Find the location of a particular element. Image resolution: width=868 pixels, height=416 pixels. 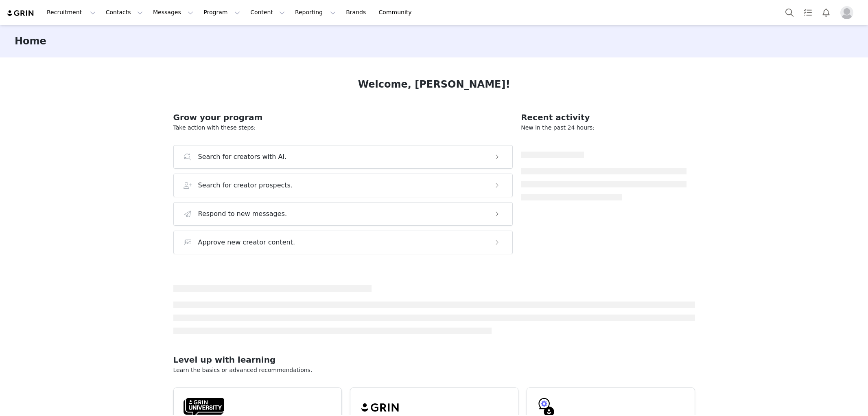

h3: Respond to new messages. is located at coordinates (242, 214).